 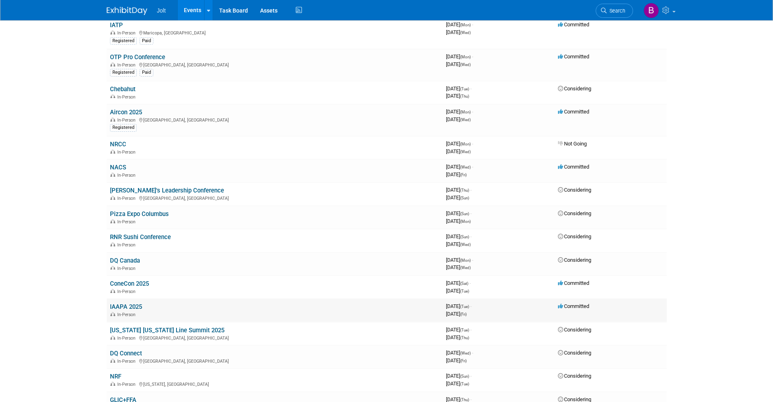 I want to click on a: Pizza Expo Columbus, so click(x=139, y=214).